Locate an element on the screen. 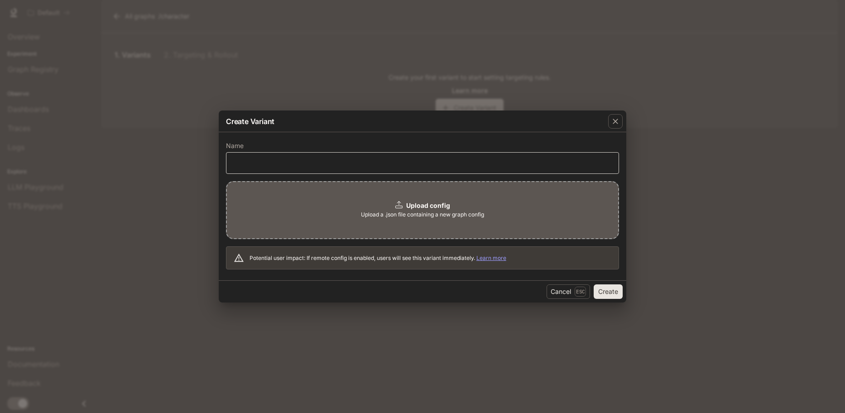  span: Upload a .json file containing a new graph config is located at coordinates (423, 215).